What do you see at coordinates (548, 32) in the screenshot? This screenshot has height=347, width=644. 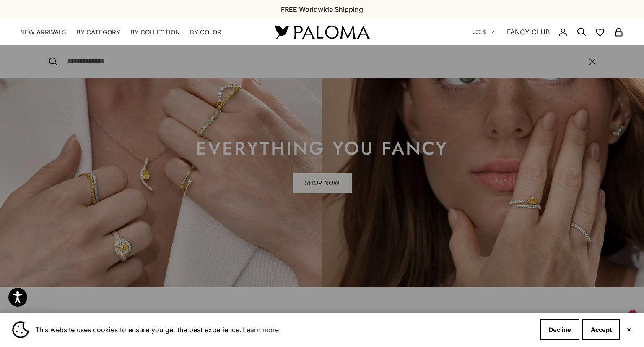 I see `nav: Secondary navigation` at bounding box center [548, 32].